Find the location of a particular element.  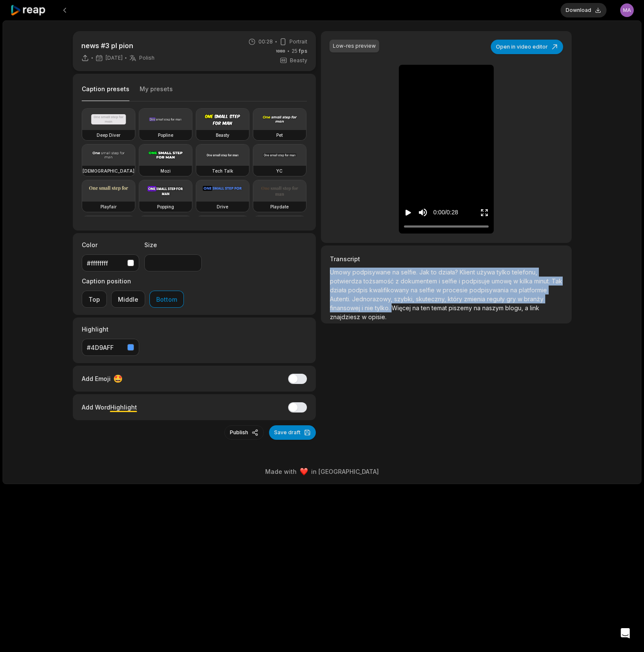

span: nie is located at coordinates (370, 307).